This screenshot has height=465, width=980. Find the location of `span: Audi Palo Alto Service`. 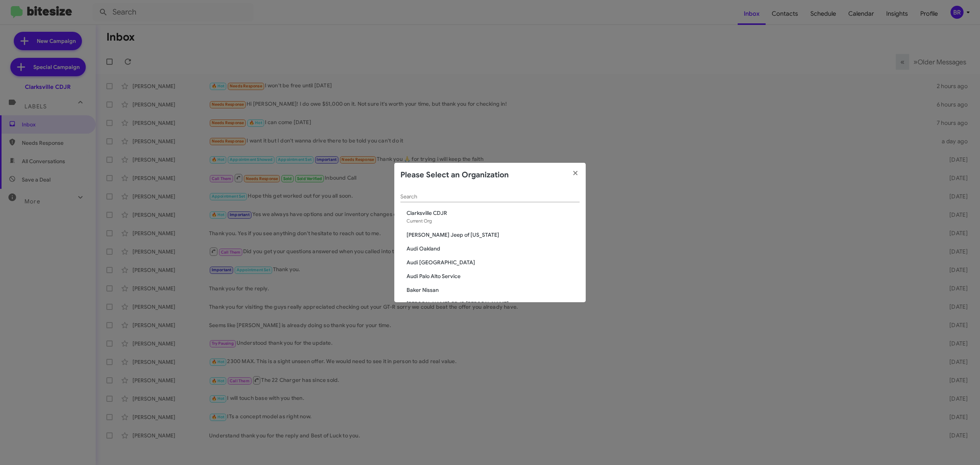

span: Audi Palo Alto Service is located at coordinates (493, 276).